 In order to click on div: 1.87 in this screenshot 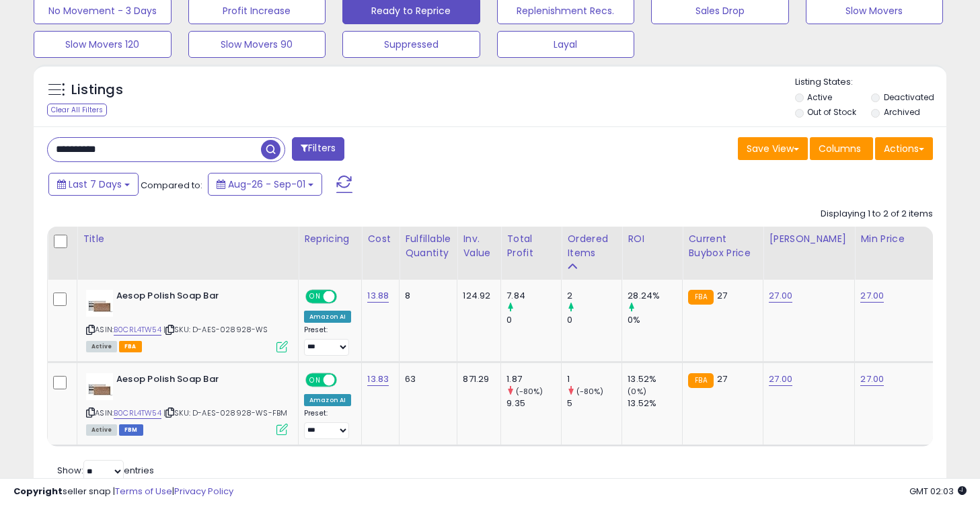, I will do `click(533, 379)`.